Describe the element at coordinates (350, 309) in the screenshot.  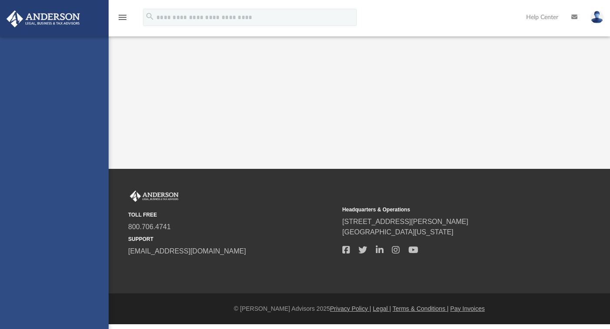
I see `a: Privacy Policy |` at that location.